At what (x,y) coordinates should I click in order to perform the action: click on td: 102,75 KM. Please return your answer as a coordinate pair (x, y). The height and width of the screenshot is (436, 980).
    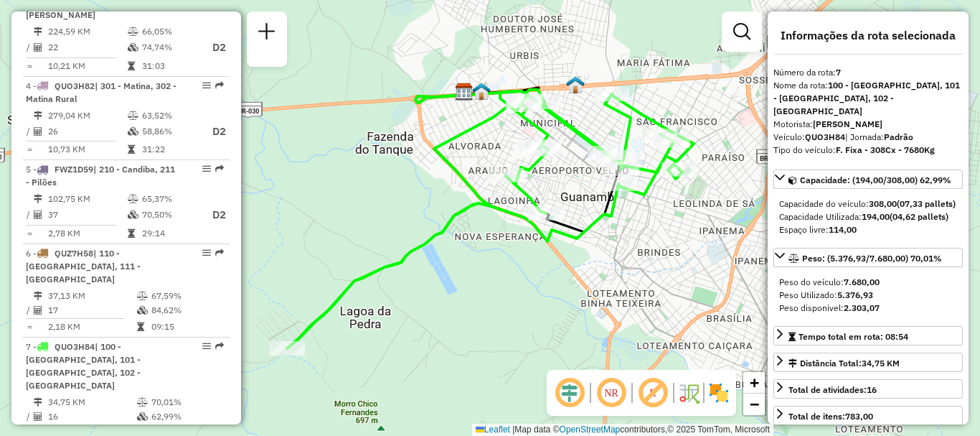
    Looking at the image, I should click on (87, 199).